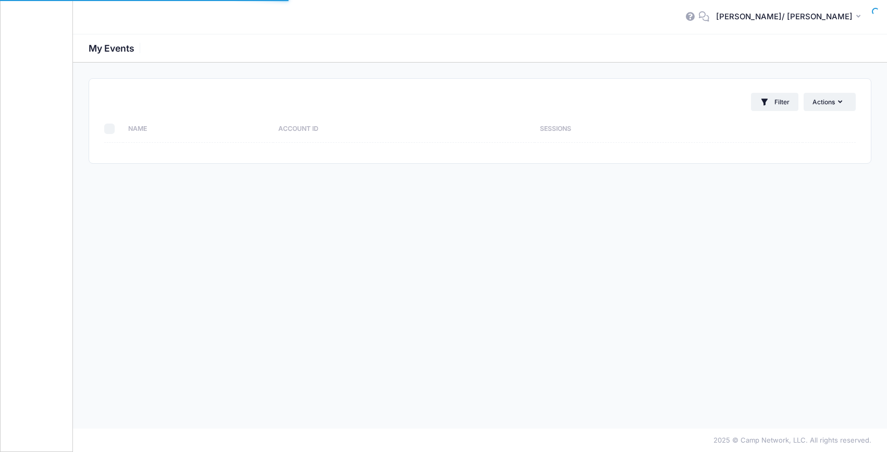 The image size is (887, 452). Describe the element at coordinates (198, 129) in the screenshot. I see `th: Name` at that location.